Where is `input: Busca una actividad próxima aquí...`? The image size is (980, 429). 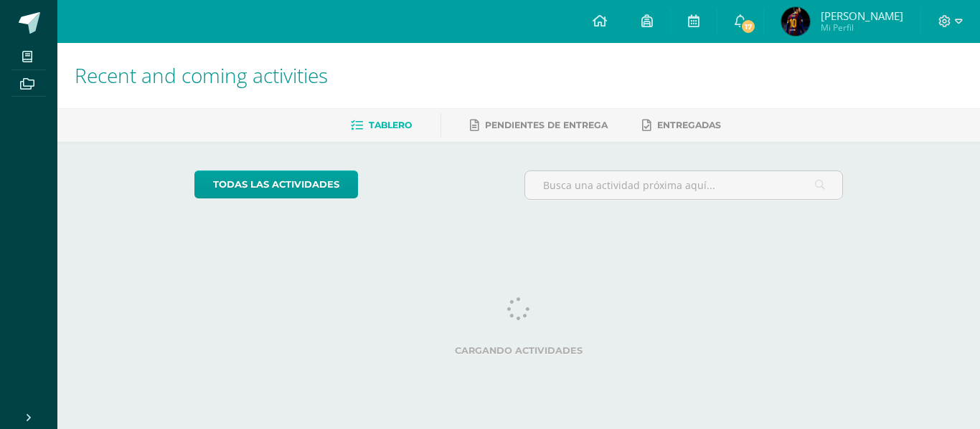 input: Busca una actividad próxima aquí... is located at coordinates (684, 185).